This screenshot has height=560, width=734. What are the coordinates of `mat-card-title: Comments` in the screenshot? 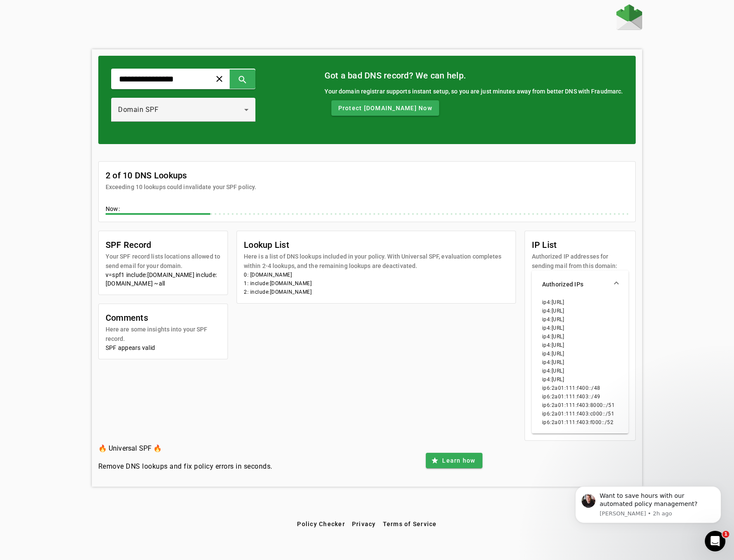 It's located at (163, 318).